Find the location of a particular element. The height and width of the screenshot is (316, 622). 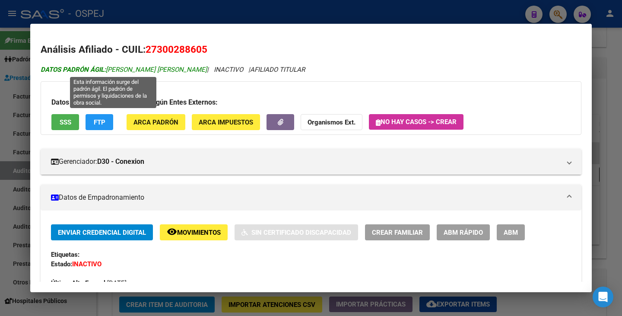

span: AFILIADO TITULAR is located at coordinates (277, 70).